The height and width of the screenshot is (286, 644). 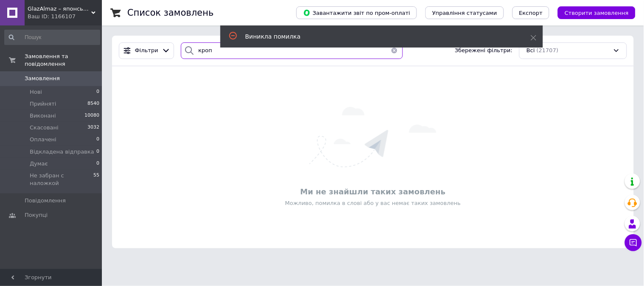 I want to click on a: Створити замовлення, so click(x=592, y=12).